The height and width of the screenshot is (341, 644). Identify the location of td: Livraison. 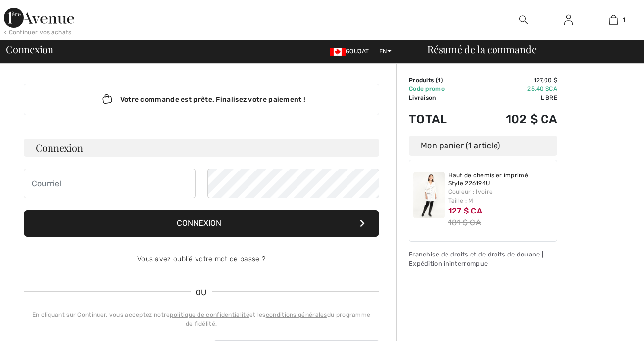
(441, 98).